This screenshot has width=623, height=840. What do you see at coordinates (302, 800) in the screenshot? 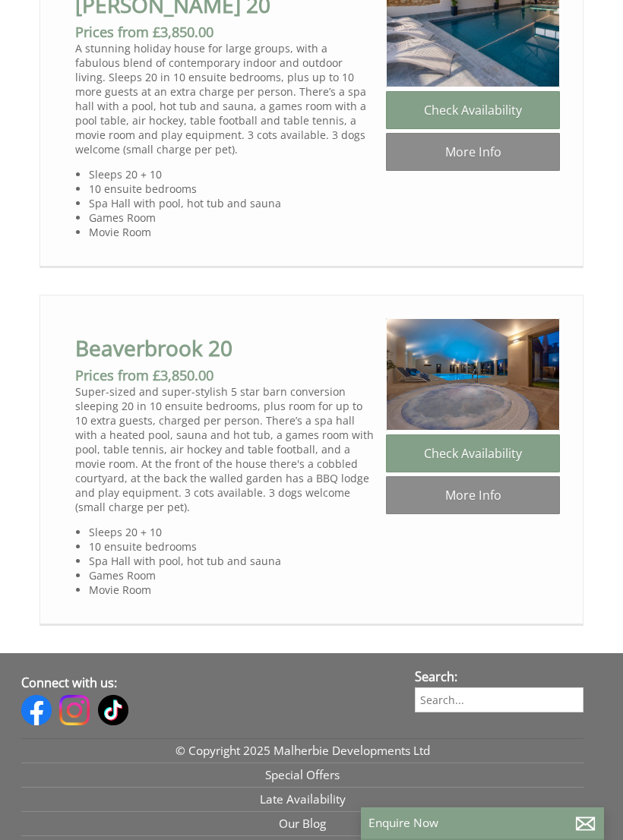
I see `a: Late Availability` at bounding box center [302, 800].